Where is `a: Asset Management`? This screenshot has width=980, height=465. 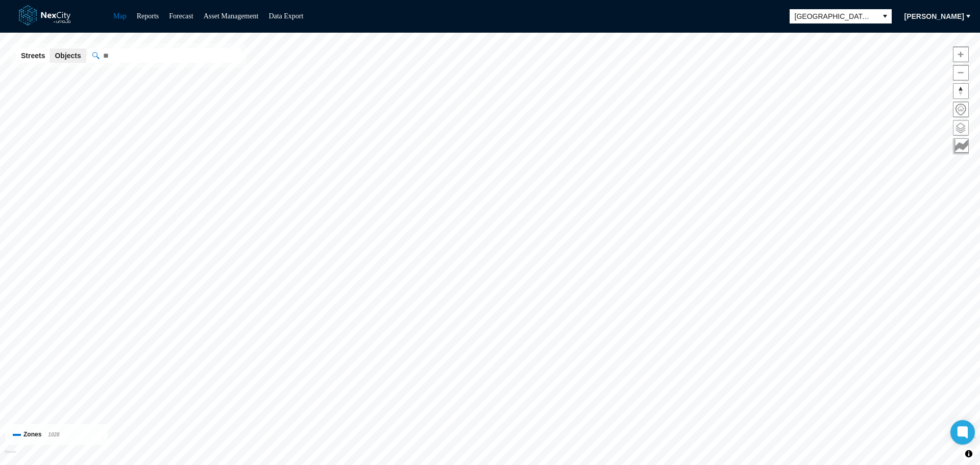
a: Asset Management is located at coordinates (231, 16).